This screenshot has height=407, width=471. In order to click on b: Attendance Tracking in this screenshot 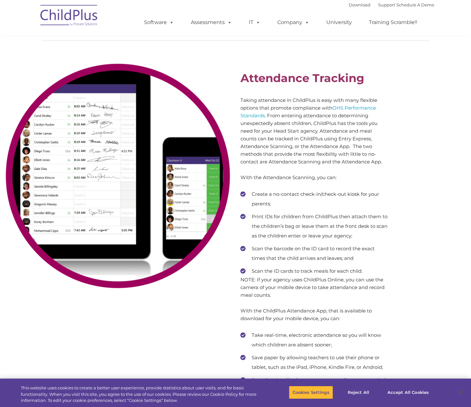, I will do `click(303, 78)`.